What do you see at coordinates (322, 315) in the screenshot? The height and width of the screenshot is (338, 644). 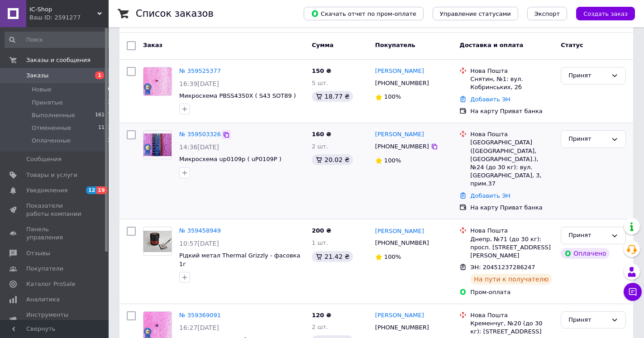 I see `span: 120 ₴` at bounding box center [322, 315].